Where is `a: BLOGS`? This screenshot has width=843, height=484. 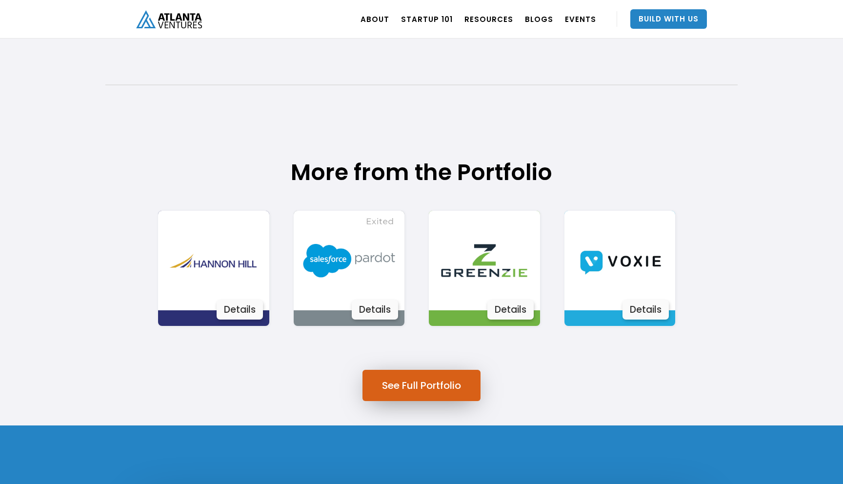
a: BLOGS is located at coordinates (539, 19).